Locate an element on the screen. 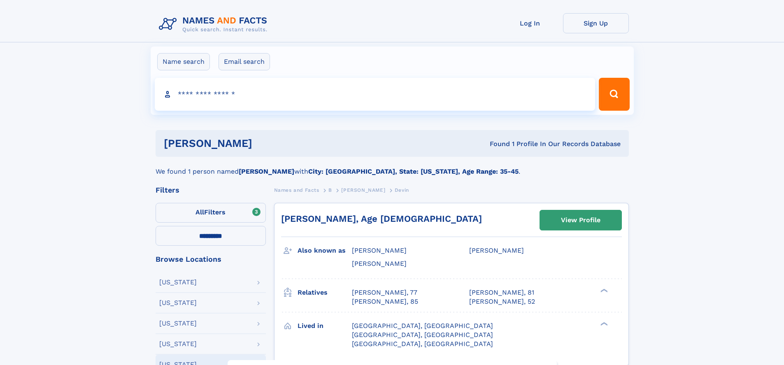  h3: Also known as is located at coordinates (325, 251).